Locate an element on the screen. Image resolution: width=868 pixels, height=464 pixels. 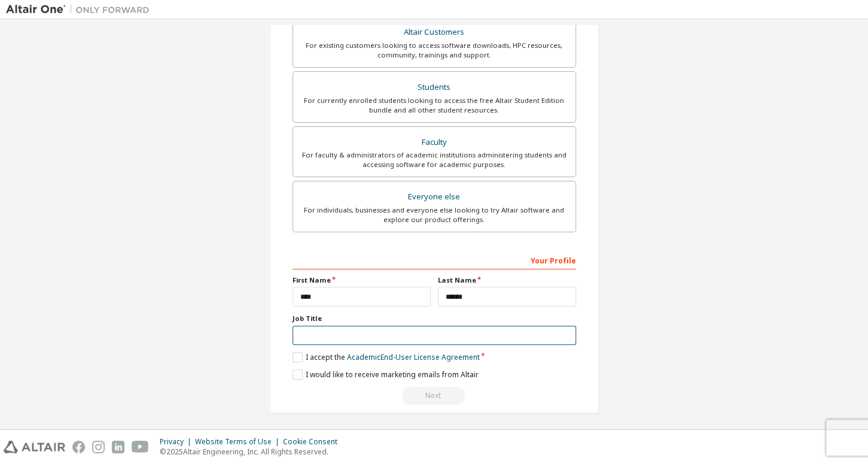
div: Students is located at coordinates (434, 88).